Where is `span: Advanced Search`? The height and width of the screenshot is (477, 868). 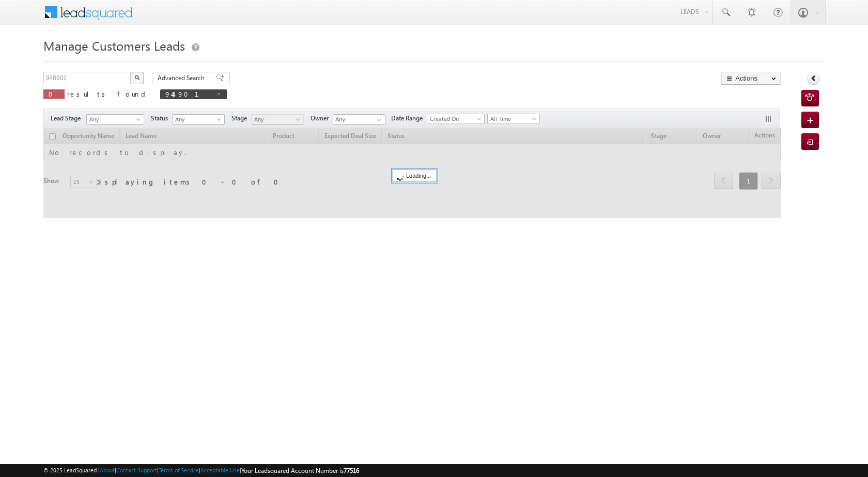 span: Advanced Search is located at coordinates (183, 78).